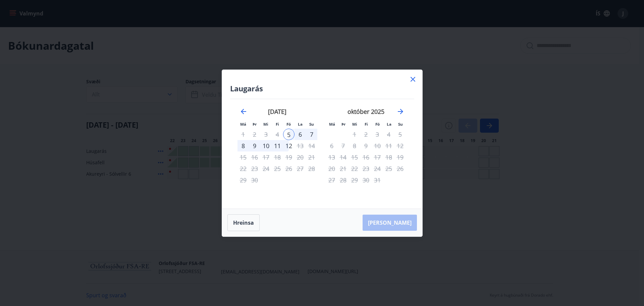 Image resolution: width=644 pixels, height=306 pixels. I want to click on td: Not available. föstudagur, 31. október 2025, so click(378, 180).